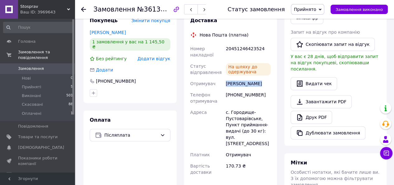 This screenshot has height=185, width=394. I want to click on span: 501, so click(69, 96).